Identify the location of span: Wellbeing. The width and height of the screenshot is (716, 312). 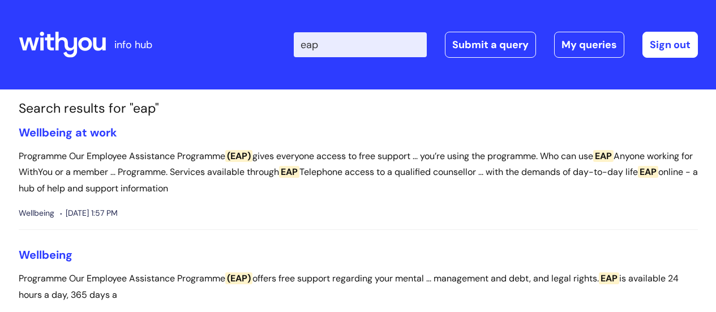
(36, 213).